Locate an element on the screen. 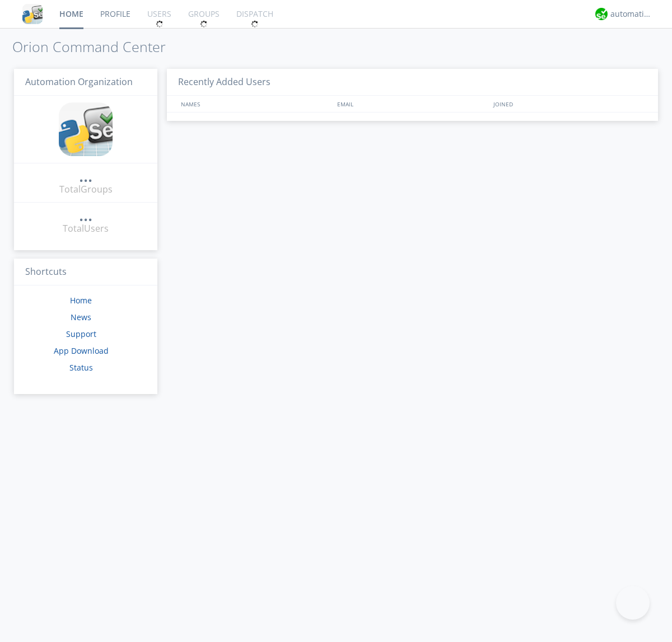  img: d2d01cd9b4174d08988066c6d424eccd is located at coordinates (602, 14).